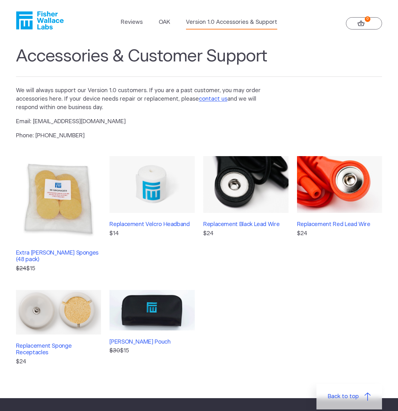 This screenshot has width=398, height=411. I want to click on a: OAK, so click(164, 22).